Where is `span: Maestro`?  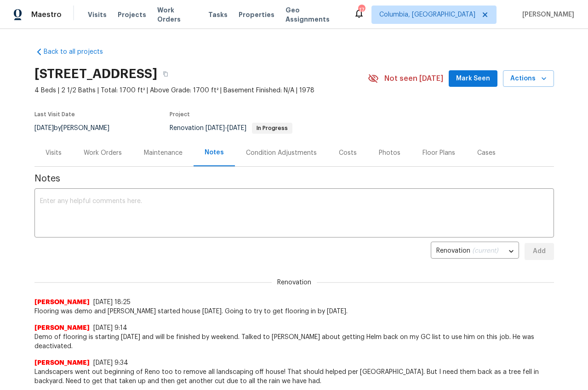 span: Maestro is located at coordinates (47, 14).